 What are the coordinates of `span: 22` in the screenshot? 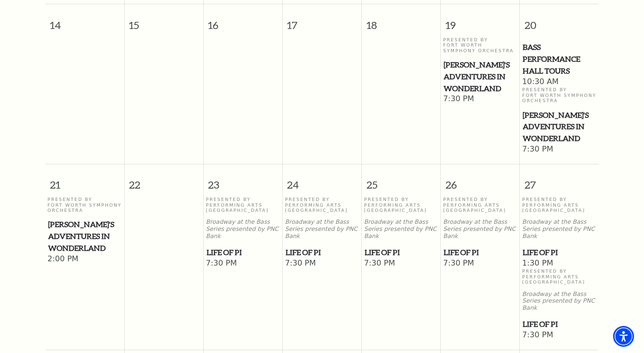 It's located at (164, 181).